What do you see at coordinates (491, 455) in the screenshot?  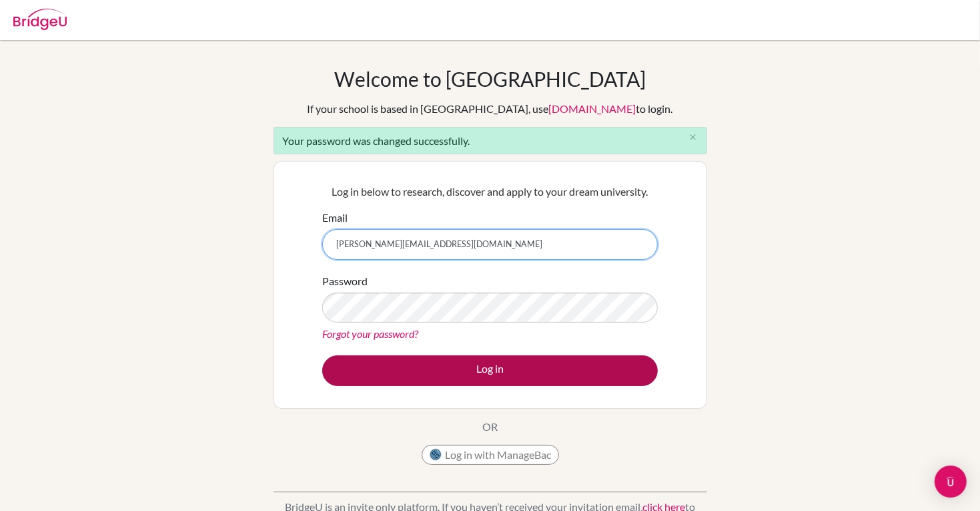 I see `button: Log in with ManageBac` at bounding box center [491, 455].